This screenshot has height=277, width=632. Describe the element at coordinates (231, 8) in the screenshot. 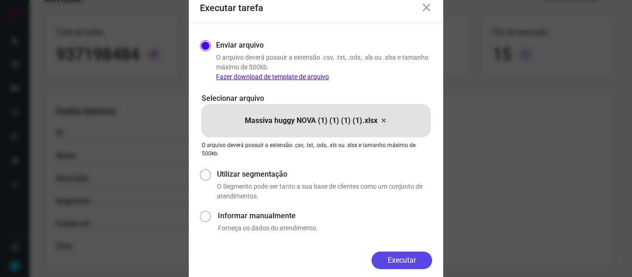

I see `h3: Executar tarefa` at that location.